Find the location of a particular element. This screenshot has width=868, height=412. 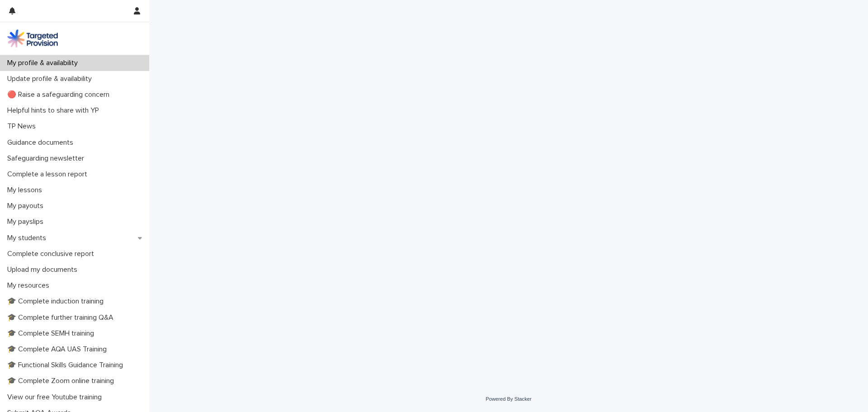

p: Helpful hints to share with YP is located at coordinates (55, 111).